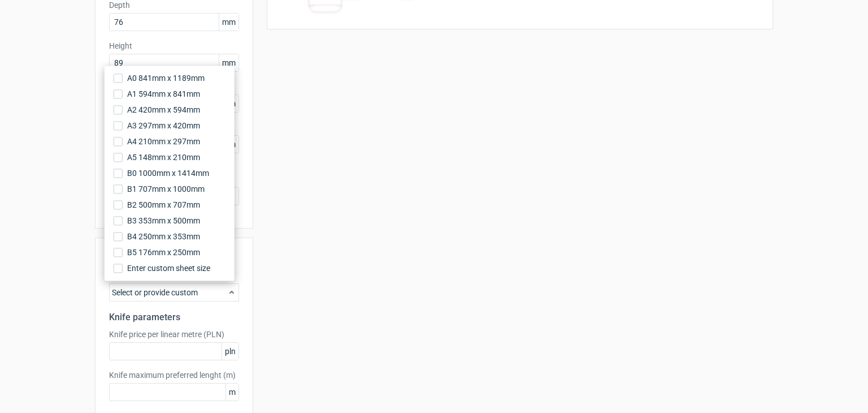 This screenshot has height=413, width=868. What do you see at coordinates (163, 94) in the screenshot?
I see `span: A1 594mm x 841mm` at bounding box center [163, 94].